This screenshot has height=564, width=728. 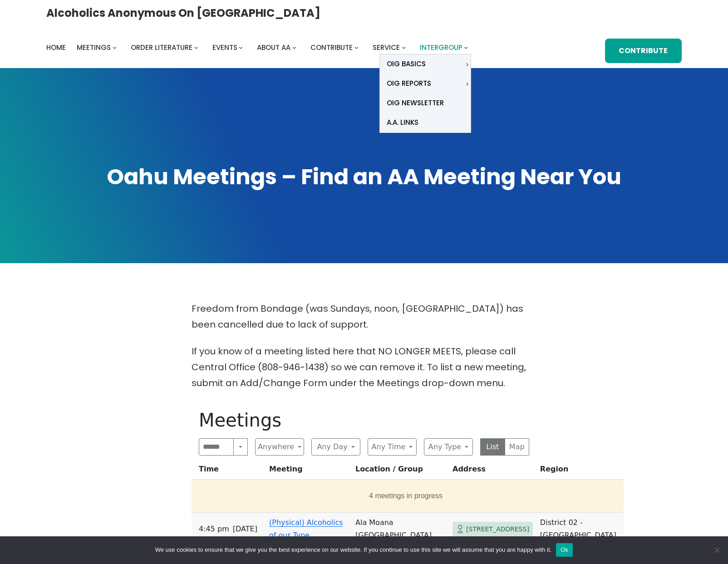 What do you see at coordinates (196, 47) in the screenshot?
I see `button: Order Literature submenu` at bounding box center [196, 47].